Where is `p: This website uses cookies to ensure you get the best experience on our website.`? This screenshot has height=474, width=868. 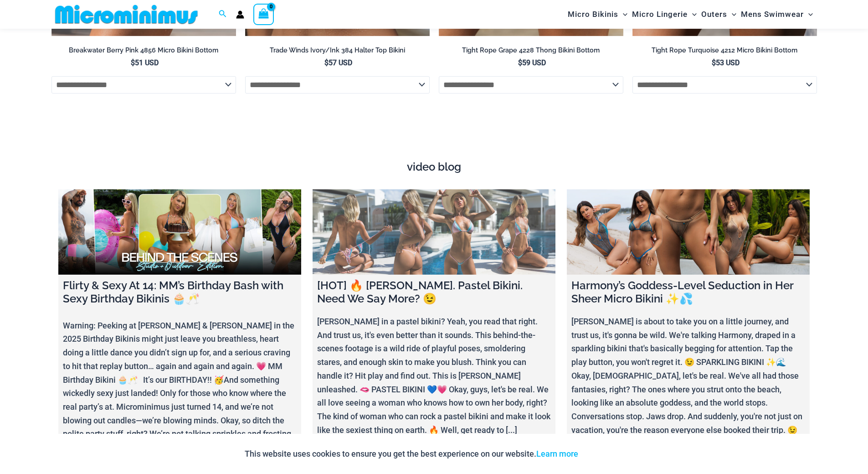 p: This website uses cookies to ensure you get the best experience on our website. is located at coordinates (412, 454).